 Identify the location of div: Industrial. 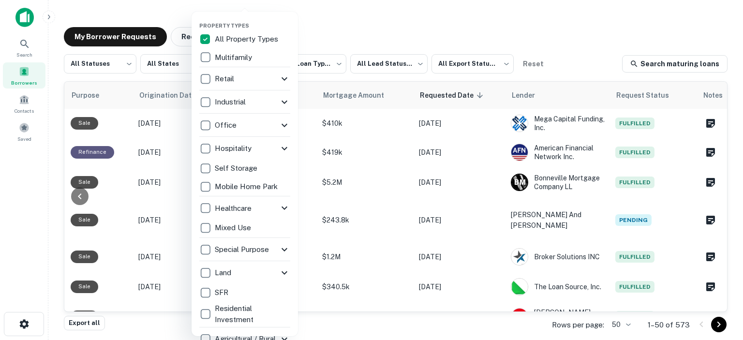
(245, 102).